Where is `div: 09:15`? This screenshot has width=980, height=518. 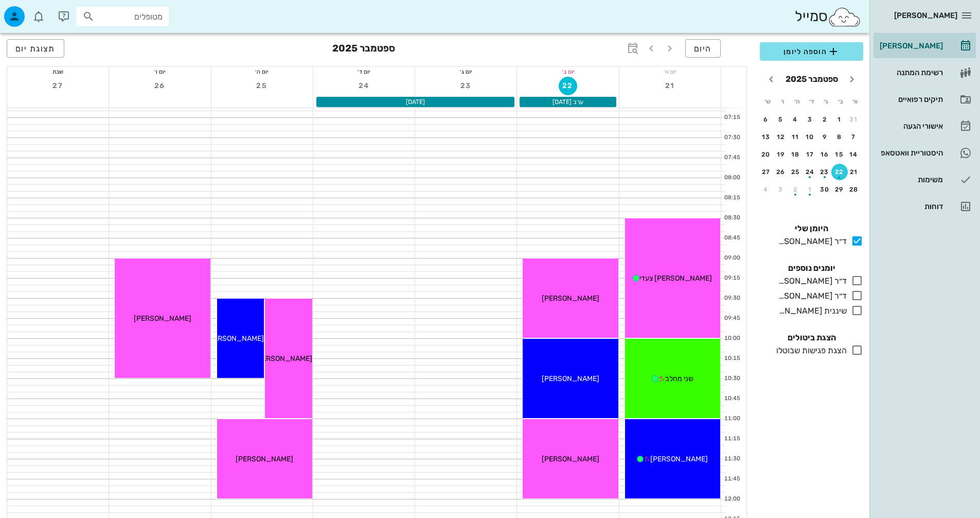 div: 09:15 is located at coordinates (731, 278).